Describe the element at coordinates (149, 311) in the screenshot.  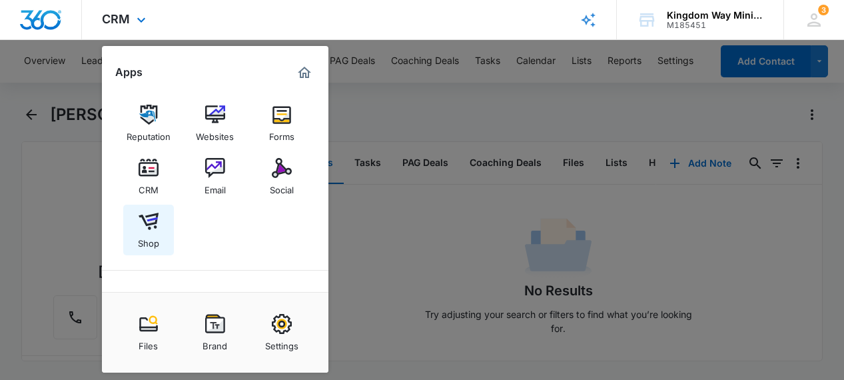
I see `a: Payments` at that location.